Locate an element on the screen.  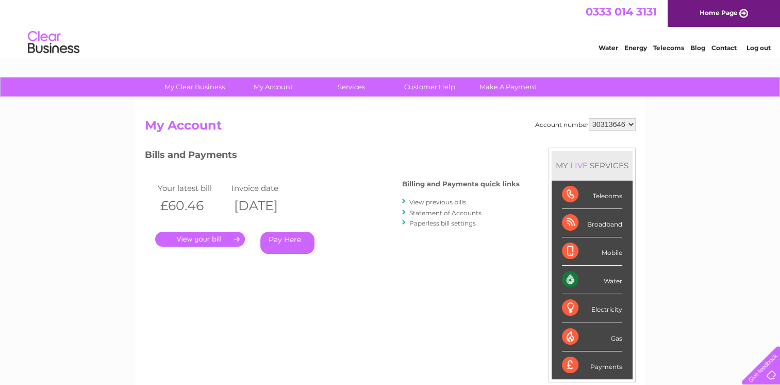
a: Water is located at coordinates (608, 47).